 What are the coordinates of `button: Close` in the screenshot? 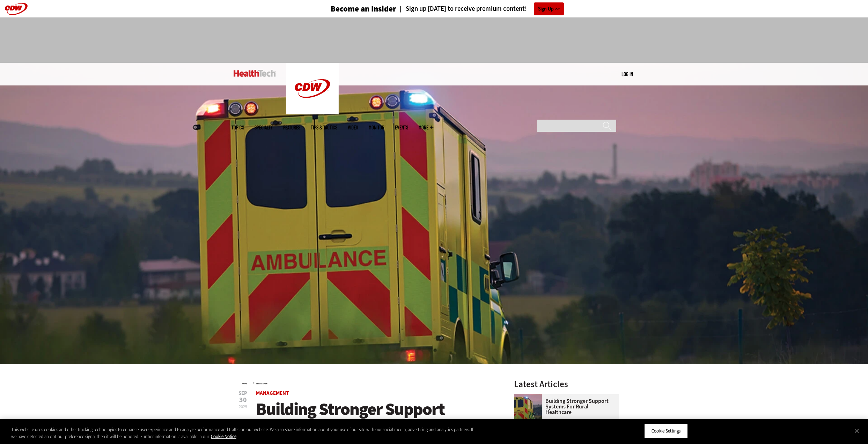 It's located at (857, 431).